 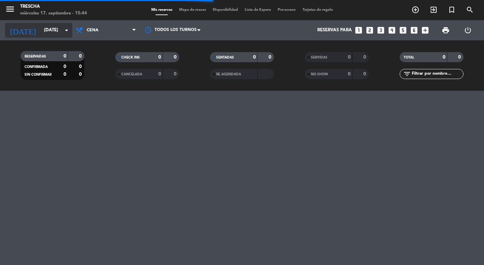 I want to click on span: CHECK INS, so click(x=130, y=57).